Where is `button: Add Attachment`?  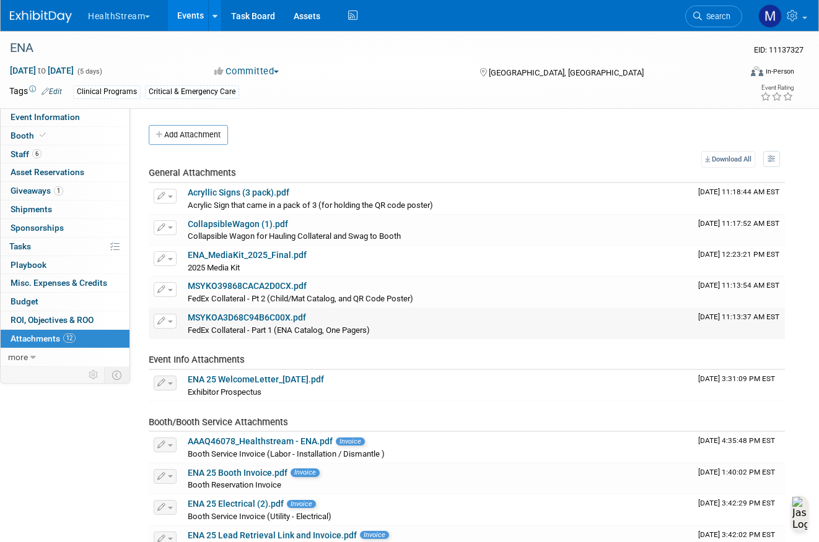 button: Add Attachment is located at coordinates (188, 135).